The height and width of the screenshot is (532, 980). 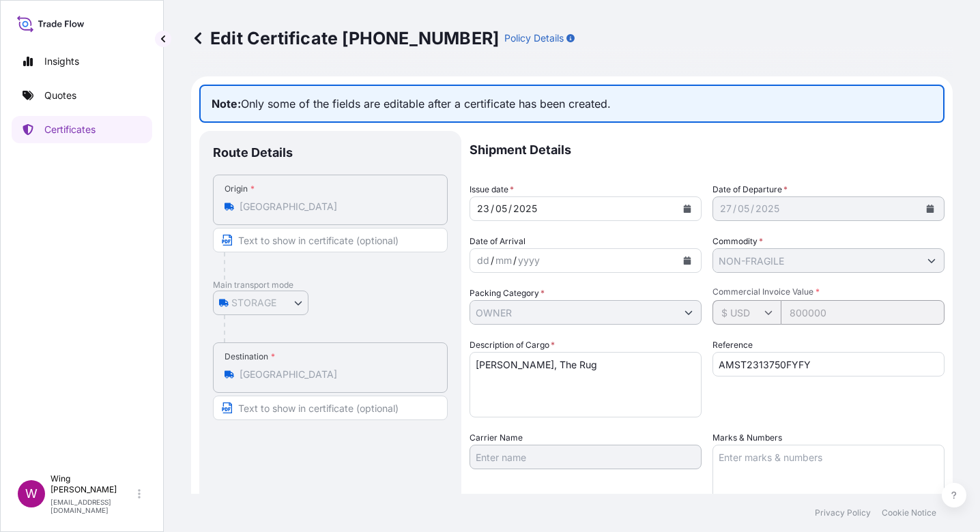 What do you see at coordinates (60, 96) in the screenshot?
I see `p: Quotes` at bounding box center [60, 96].